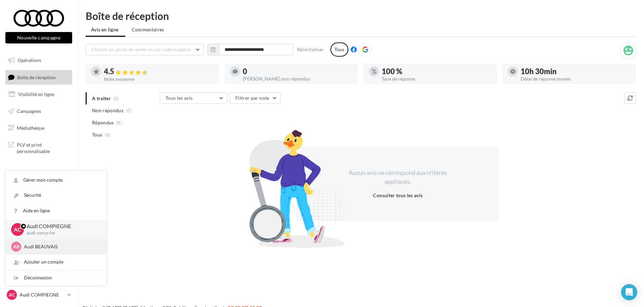 Image resolution: width=644 pixels, height=307 pixels. I want to click on a: Médiathèque, so click(39, 128).